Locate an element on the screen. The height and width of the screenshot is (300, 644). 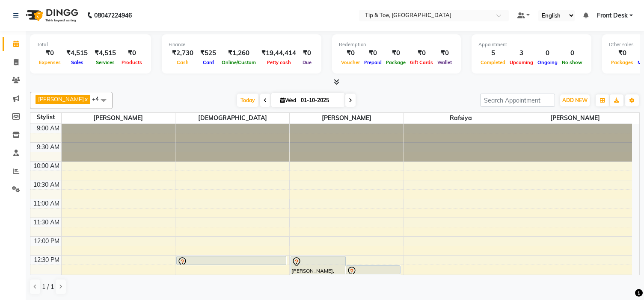
span: Services is located at coordinates (105, 62).